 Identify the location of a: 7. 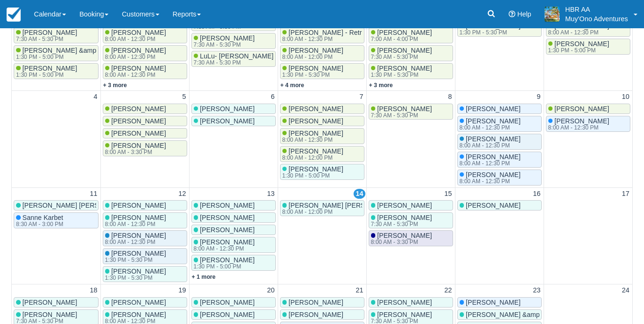
(361, 97).